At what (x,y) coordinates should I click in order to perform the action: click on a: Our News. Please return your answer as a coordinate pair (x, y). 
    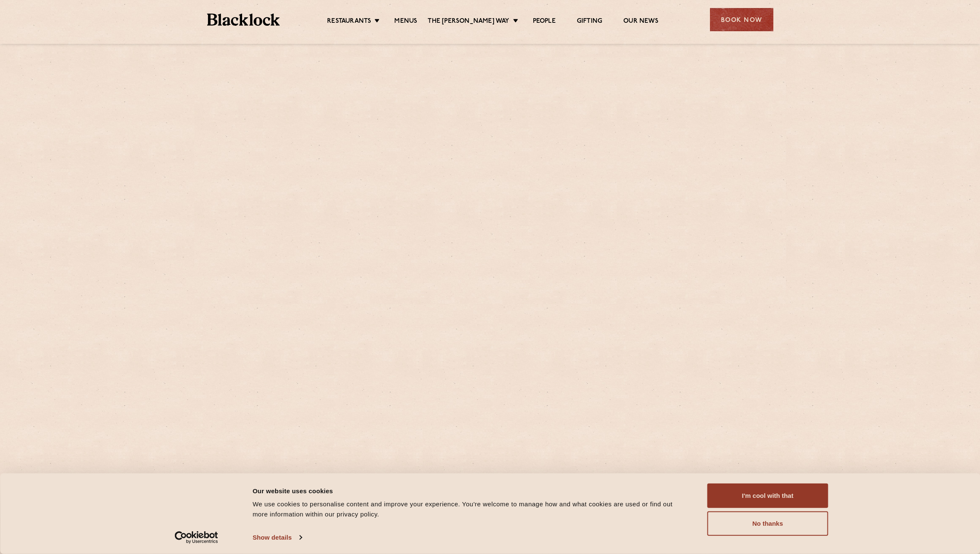
    Looking at the image, I should click on (641, 22).